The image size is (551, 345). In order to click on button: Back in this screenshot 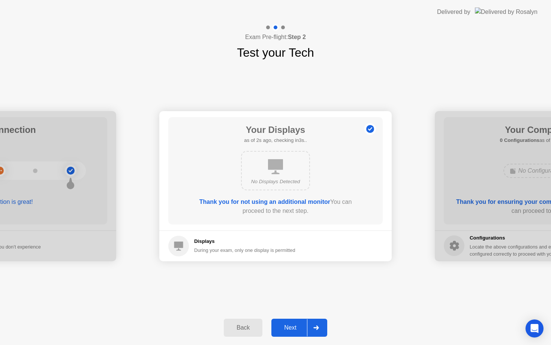, I will do `click(243, 327)`.